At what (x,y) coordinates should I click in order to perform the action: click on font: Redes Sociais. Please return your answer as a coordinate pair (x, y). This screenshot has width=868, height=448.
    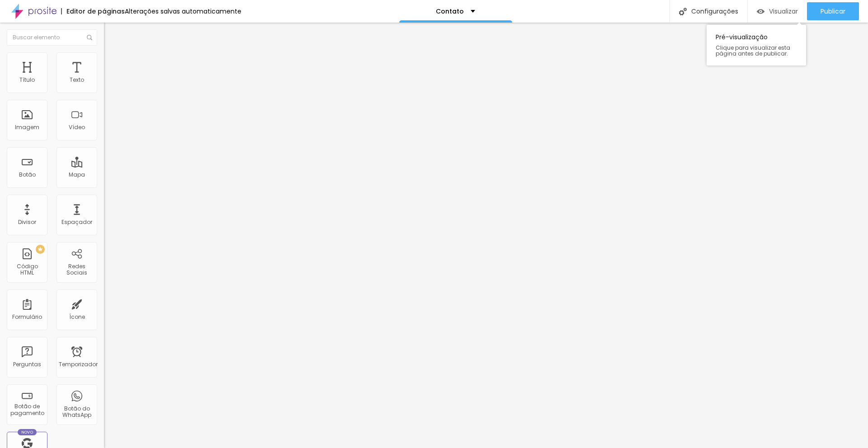
    Looking at the image, I should click on (77, 270).